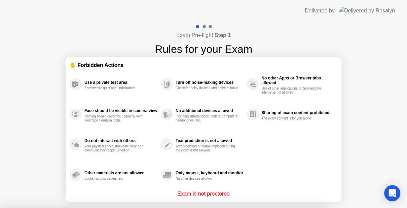  Describe the element at coordinates (116, 149) in the screenshot. I see `div: Your physical space should be clear and communication apps turned off` at that location.